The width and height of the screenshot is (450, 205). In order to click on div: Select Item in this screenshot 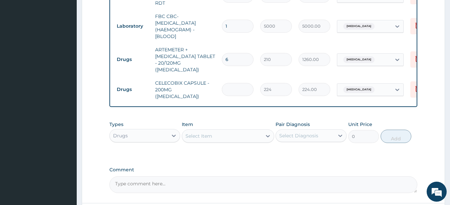, I will do `click(199, 136)`.